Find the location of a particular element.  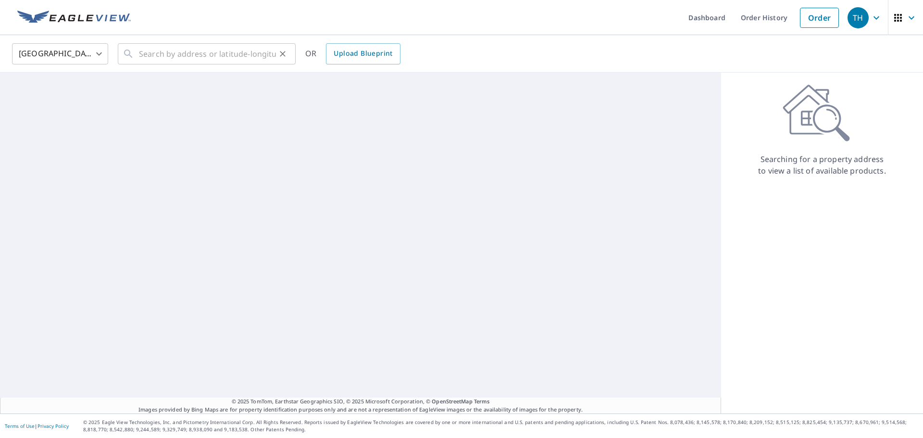

a: Privacy Policy is located at coordinates (53, 426).